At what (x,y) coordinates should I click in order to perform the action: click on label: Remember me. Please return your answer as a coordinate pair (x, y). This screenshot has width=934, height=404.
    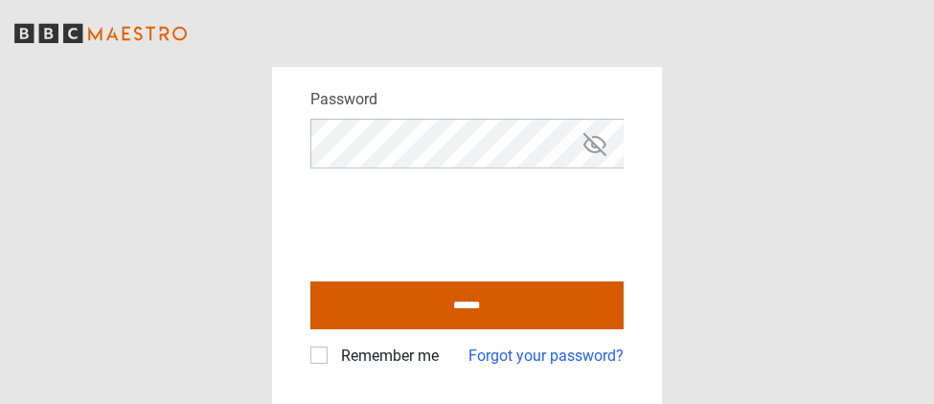
    Looking at the image, I should click on (386, 357).